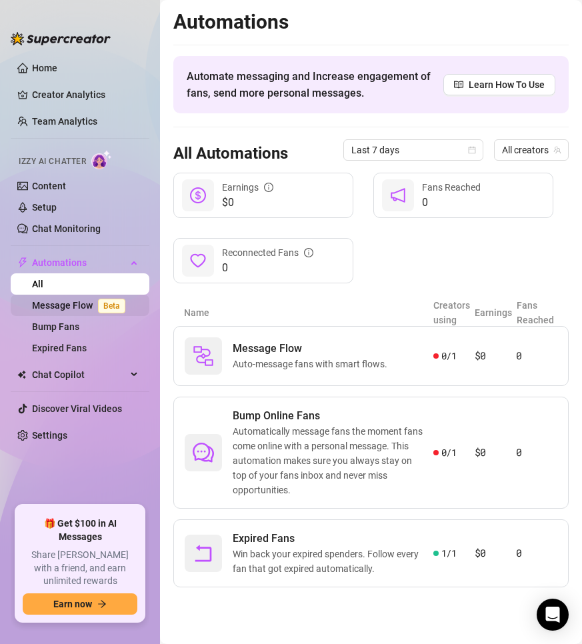  I want to click on span: 1 / 1, so click(449, 553).